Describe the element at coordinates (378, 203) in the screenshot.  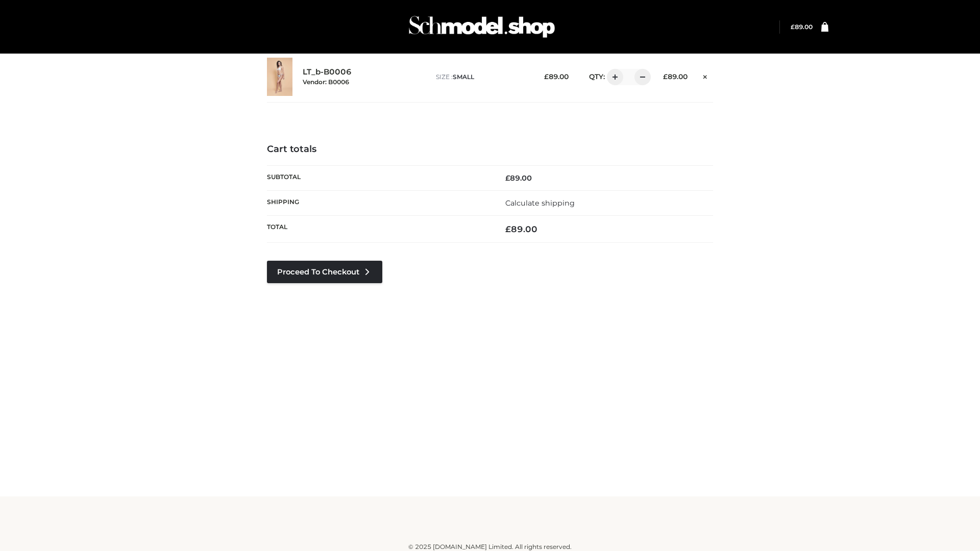
I see `th: Shipping` at that location.